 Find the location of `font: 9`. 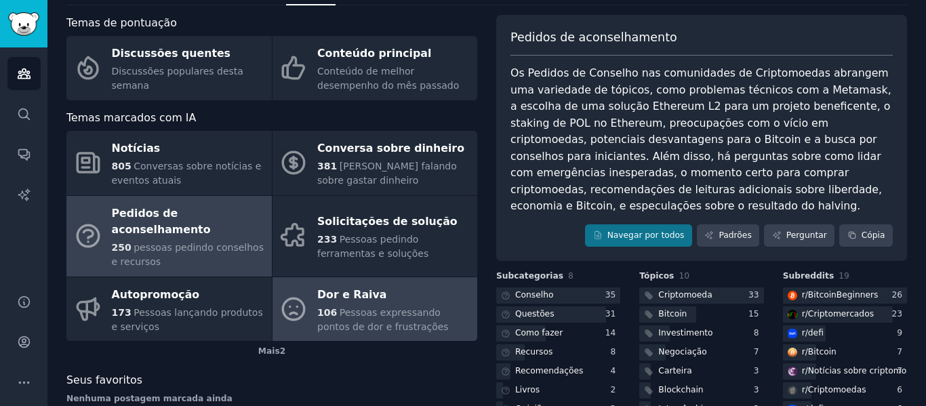

font: 9 is located at coordinates (899, 333).